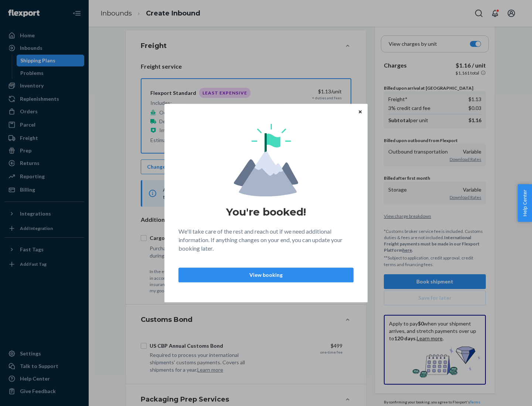  I want to click on img: svg+xml,%3Csvg%20viewBox%3D%220%200%20174%20197%22%20fill%3D%22none%22%20xmlns%3D%22http%3A%2F%2F..., so click(266, 160).